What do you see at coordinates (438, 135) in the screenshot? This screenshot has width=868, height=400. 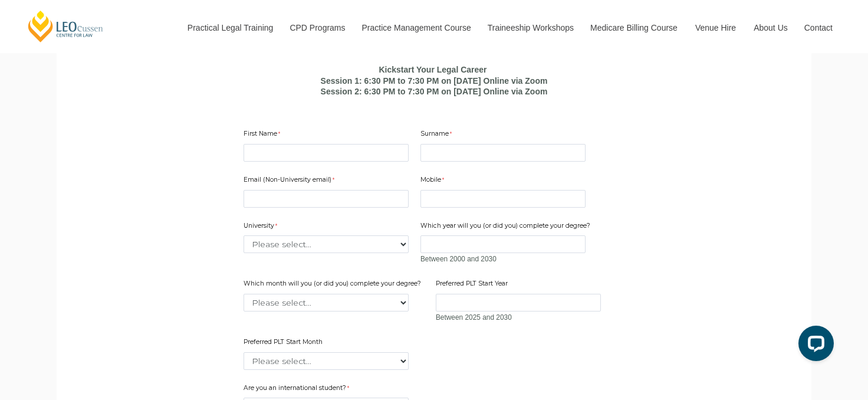 I see `label: Surname` at bounding box center [438, 135].